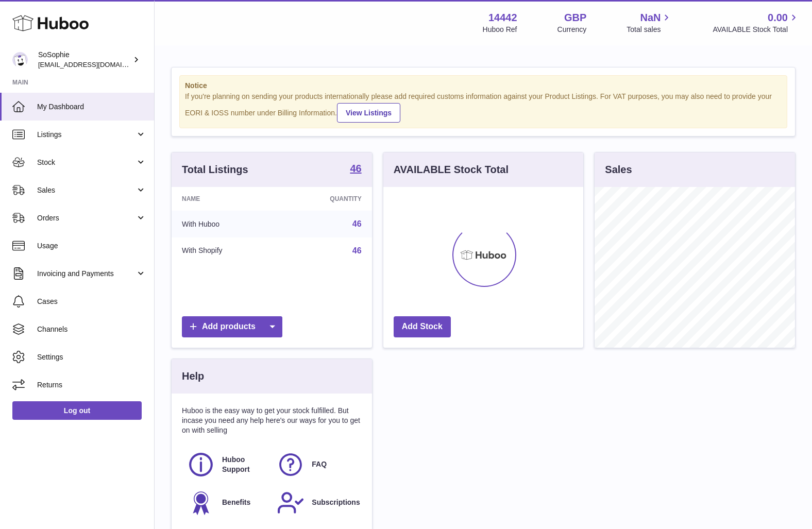  Describe the element at coordinates (92, 357) in the screenshot. I see `span: Settings` at that location.